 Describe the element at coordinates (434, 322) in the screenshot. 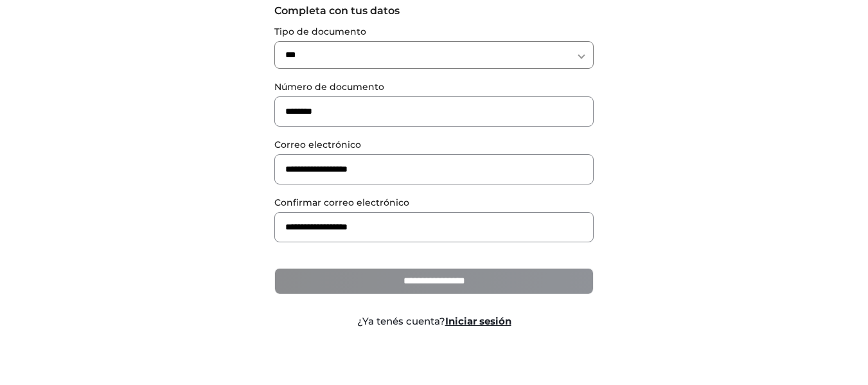

I see `div: ¿Ya tenés cuenta?` at that location.